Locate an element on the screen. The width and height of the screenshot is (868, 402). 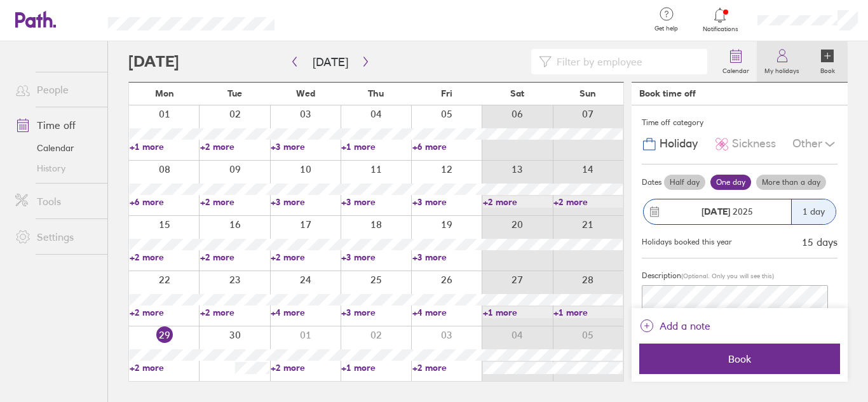
a: History is located at coordinates (56, 168).